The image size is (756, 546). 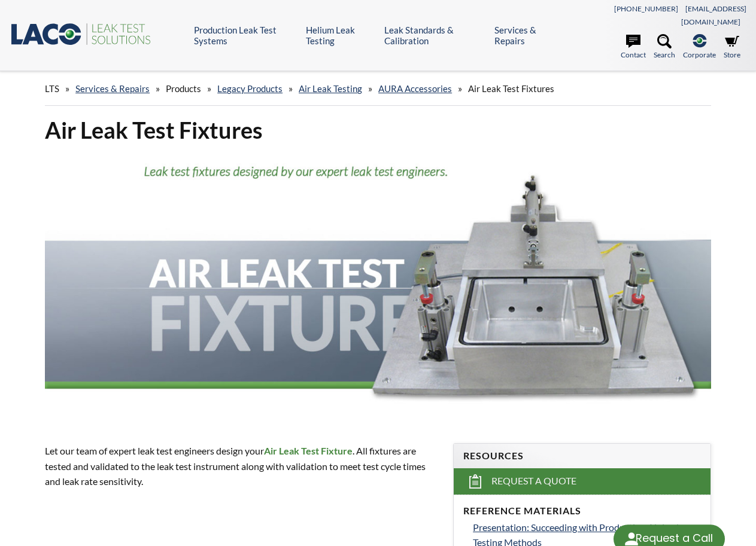 What do you see at coordinates (533, 481) in the screenshot?
I see `span: Request a Quote` at bounding box center [533, 481].